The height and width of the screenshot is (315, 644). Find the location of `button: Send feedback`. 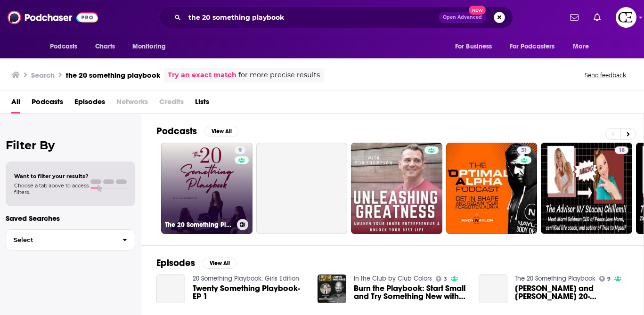

button: Send feedback is located at coordinates (605, 75).